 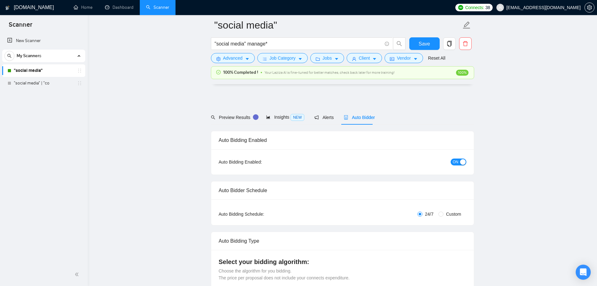 I want to click on button: copy, so click(x=450, y=44).